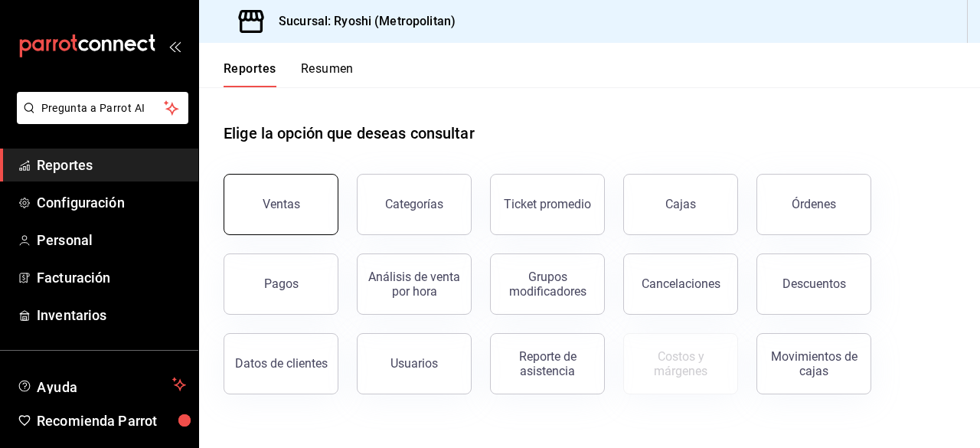 The height and width of the screenshot is (448, 980). I want to click on div: Cajas, so click(680, 204).